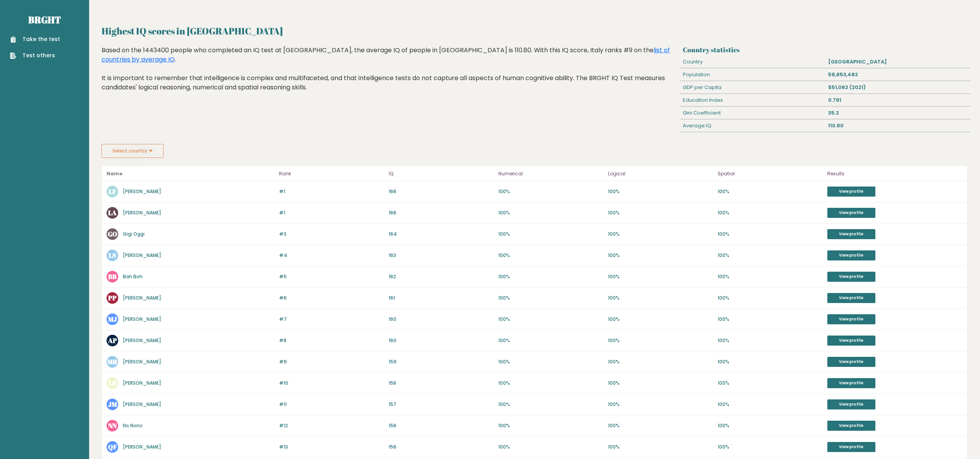 The height and width of the screenshot is (459, 980). Describe the element at coordinates (898, 74) in the screenshot. I see `div: 58,853,482` at that location.